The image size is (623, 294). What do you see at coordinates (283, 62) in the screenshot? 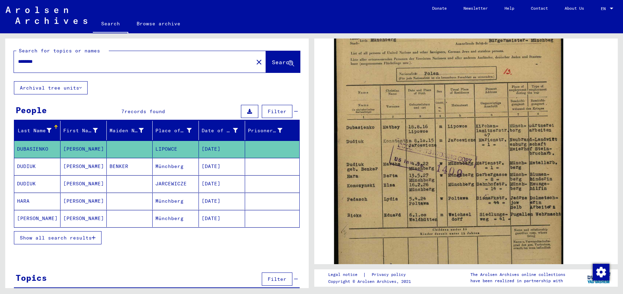
I see `button: Search` at bounding box center [283, 62].